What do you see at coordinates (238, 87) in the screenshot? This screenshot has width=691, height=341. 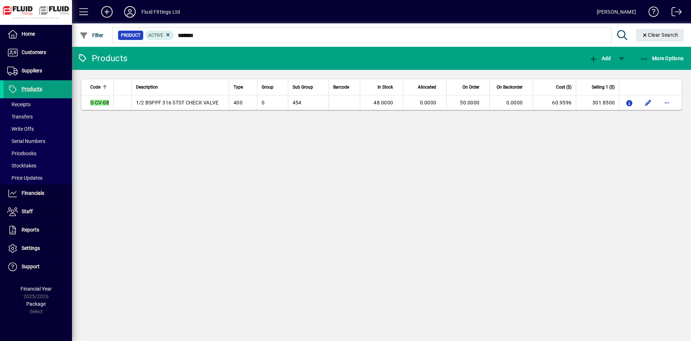 I see `span: Type` at bounding box center [238, 87].